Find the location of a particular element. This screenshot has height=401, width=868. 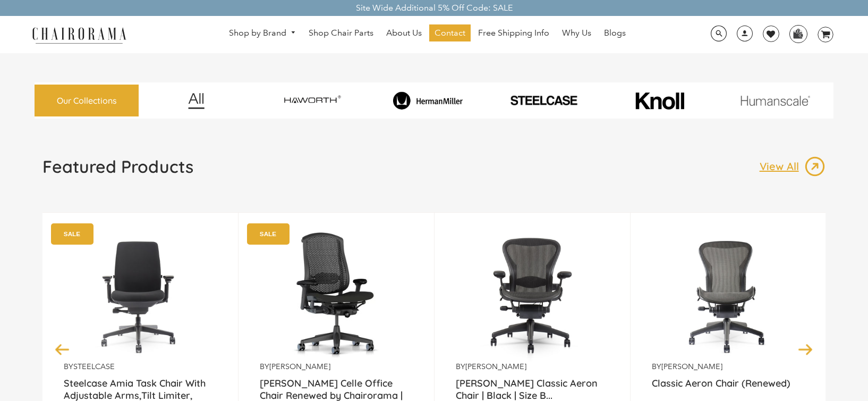

img: Herman Miller Celle Office Chair Renewed by Chairorama | Grey - chairorama is located at coordinates (336, 295).